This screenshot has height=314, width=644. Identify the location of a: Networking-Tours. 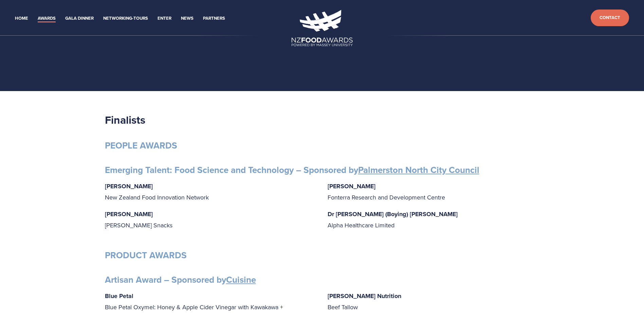
(126, 18).